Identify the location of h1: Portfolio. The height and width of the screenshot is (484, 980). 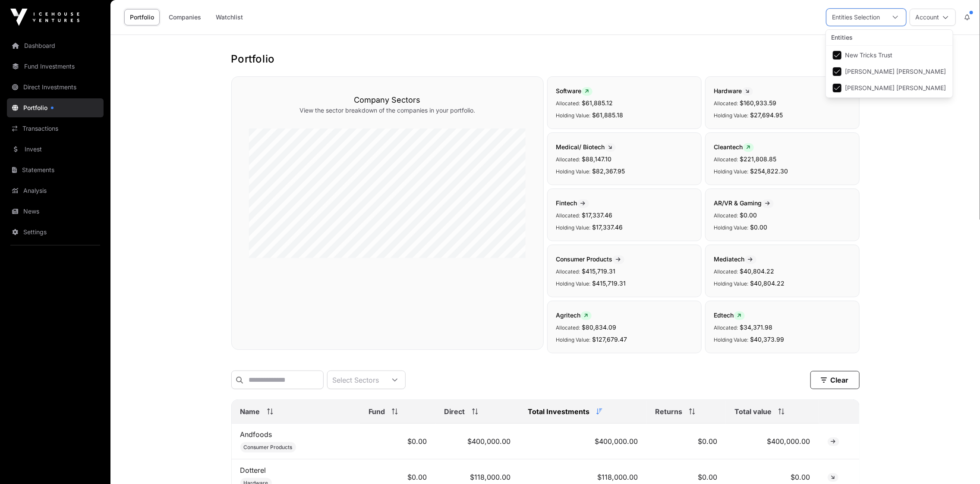
(545, 59).